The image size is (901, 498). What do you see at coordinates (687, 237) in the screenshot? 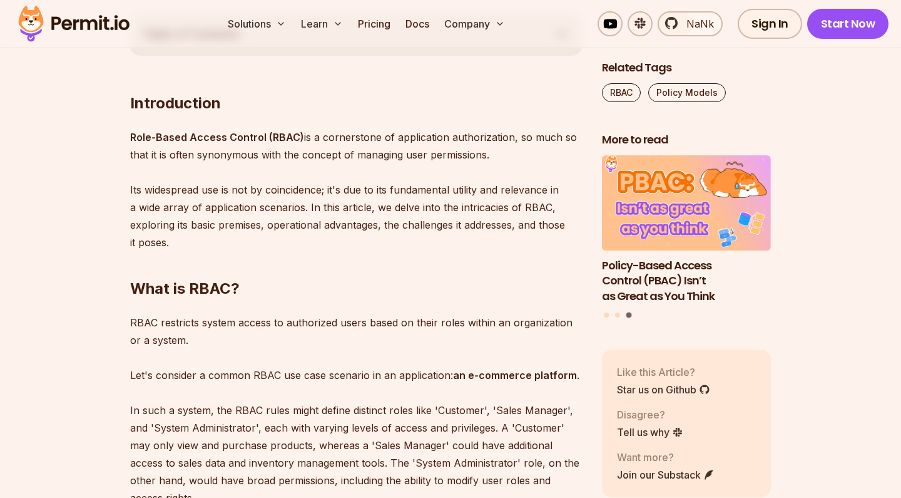
I see `div: Posts` at bounding box center [687, 237].